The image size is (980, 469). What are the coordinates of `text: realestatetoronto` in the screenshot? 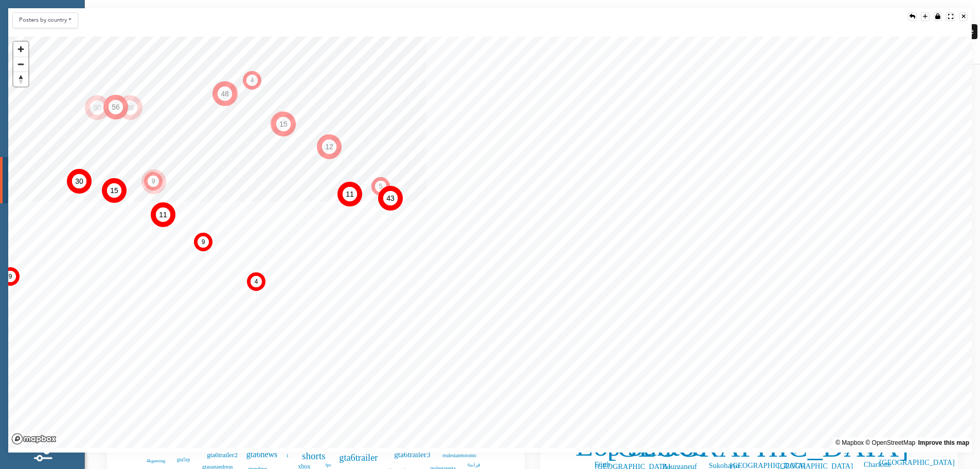 It's located at (459, 455).